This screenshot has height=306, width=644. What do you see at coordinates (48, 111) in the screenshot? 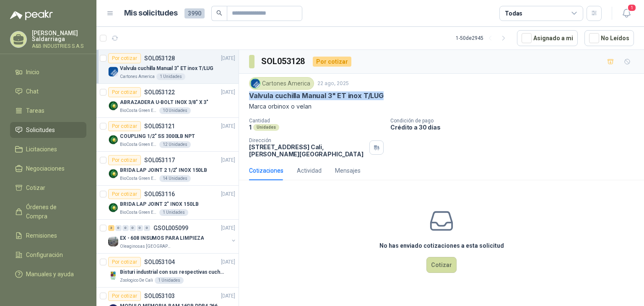
I see `a: Tareas` at bounding box center [48, 111].